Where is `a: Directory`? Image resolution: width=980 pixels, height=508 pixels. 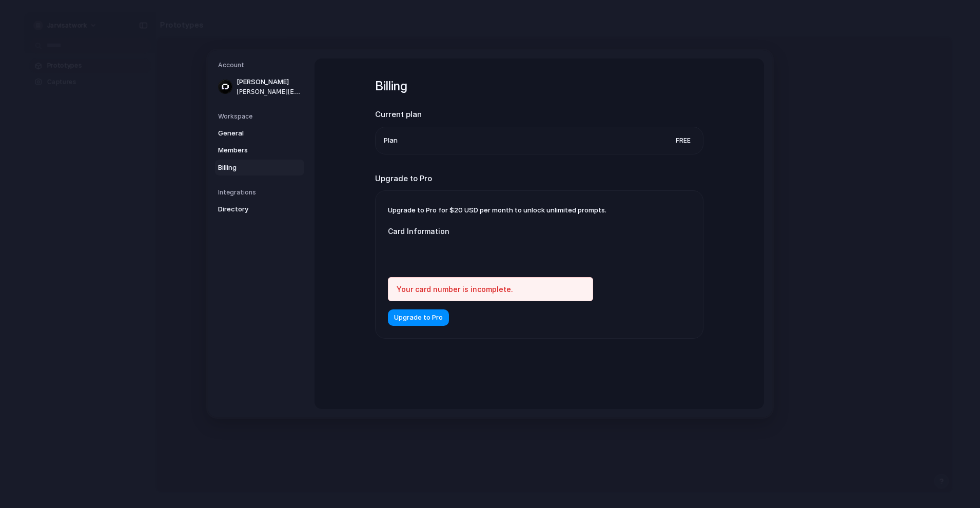
a: Directory is located at coordinates (260, 209).